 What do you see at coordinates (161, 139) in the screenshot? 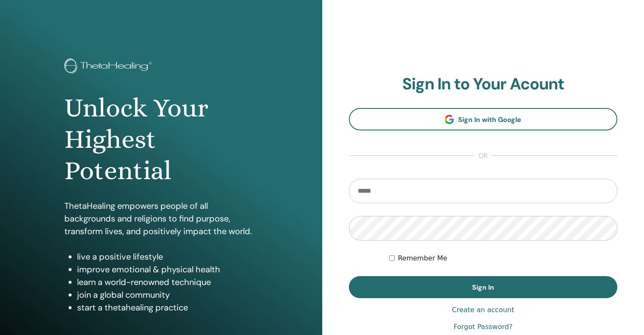
I see `h1: Unlock Your Highest Potential` at bounding box center [161, 139].